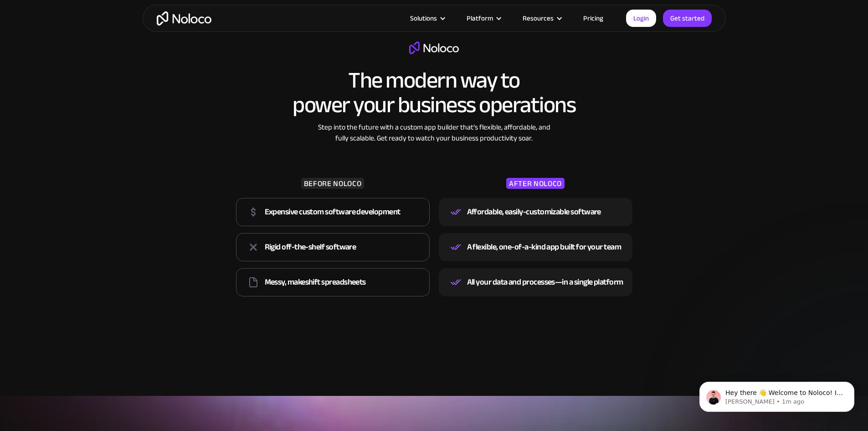 This screenshot has height=431, width=868. What do you see at coordinates (184, 18) in the screenshot?
I see `a: home` at bounding box center [184, 18].